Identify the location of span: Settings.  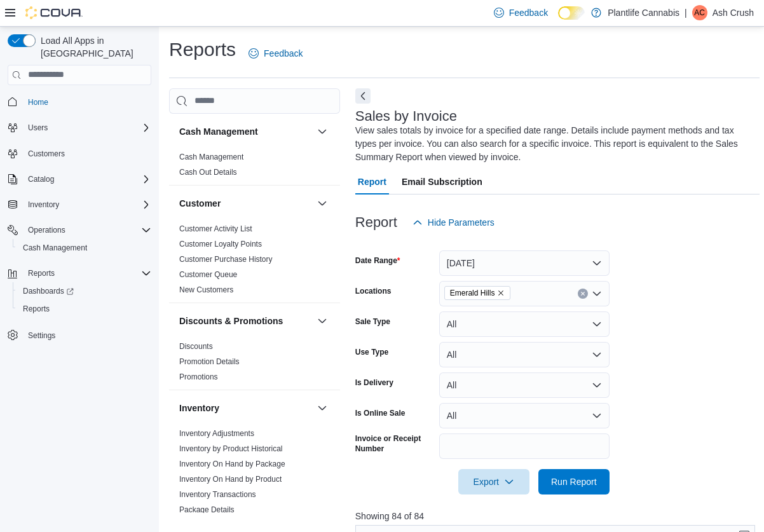
(41, 336).